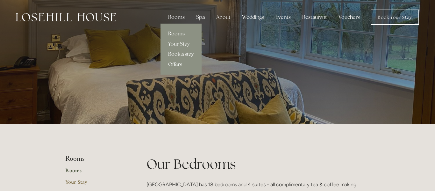 This screenshot has width=435, height=191. I want to click on img: Losehill House, so click(66, 17).